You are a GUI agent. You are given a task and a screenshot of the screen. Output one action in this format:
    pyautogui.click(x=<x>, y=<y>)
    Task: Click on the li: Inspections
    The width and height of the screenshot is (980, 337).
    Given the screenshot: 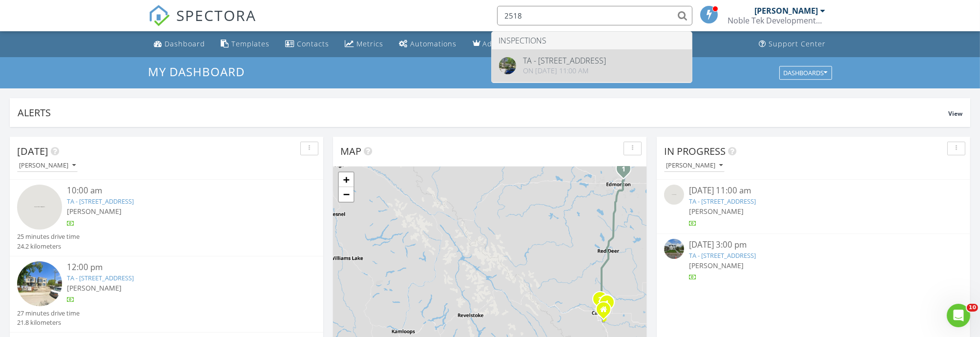 What is the action you would take?
    pyautogui.click(x=592, y=40)
    